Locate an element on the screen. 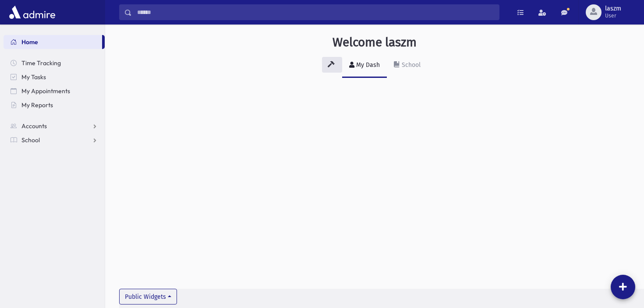 This screenshot has width=644, height=308. h3: Welcome laszm is located at coordinates (375, 42).